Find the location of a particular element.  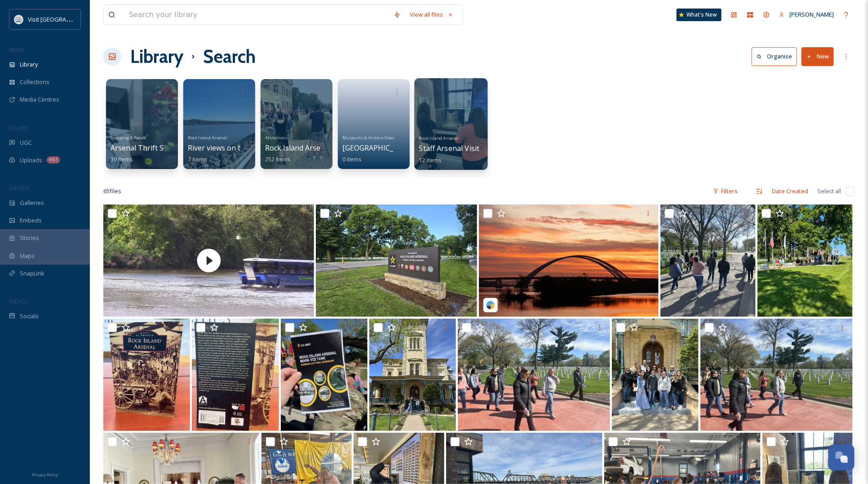

img: rockislandarsenal-1979943.jpg is located at coordinates (569, 261).